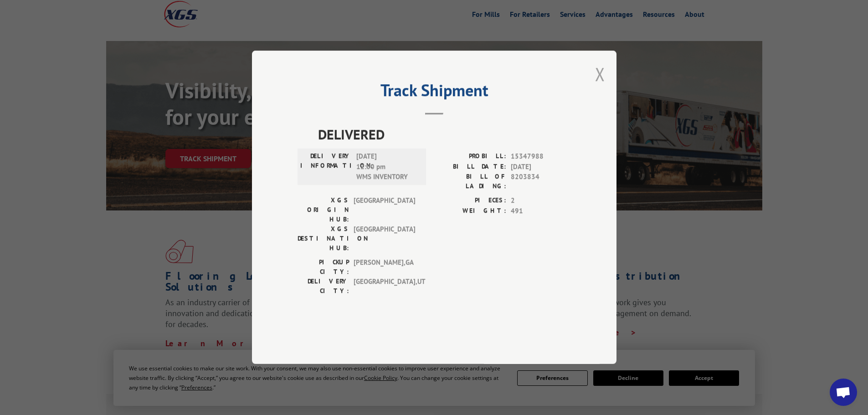  Describe the element at coordinates (541, 211) in the screenshot. I see `span: 491` at that location.